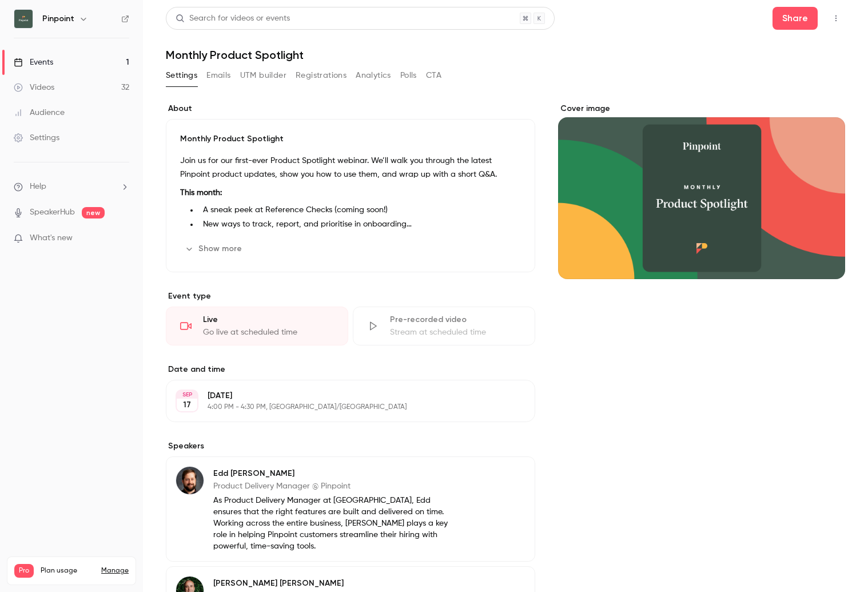 The image size is (868, 592). Describe the element at coordinates (215, 249) in the screenshot. I see `button: Show more` at that location.